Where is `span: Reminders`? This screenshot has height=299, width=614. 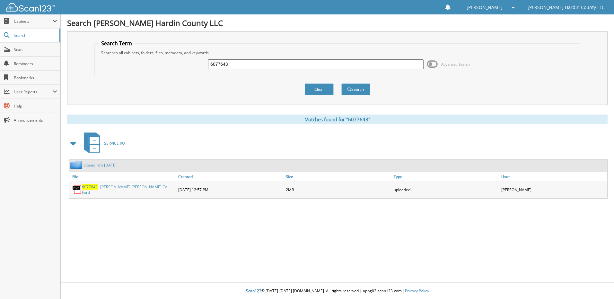 span: Reminders is located at coordinates (35, 64).